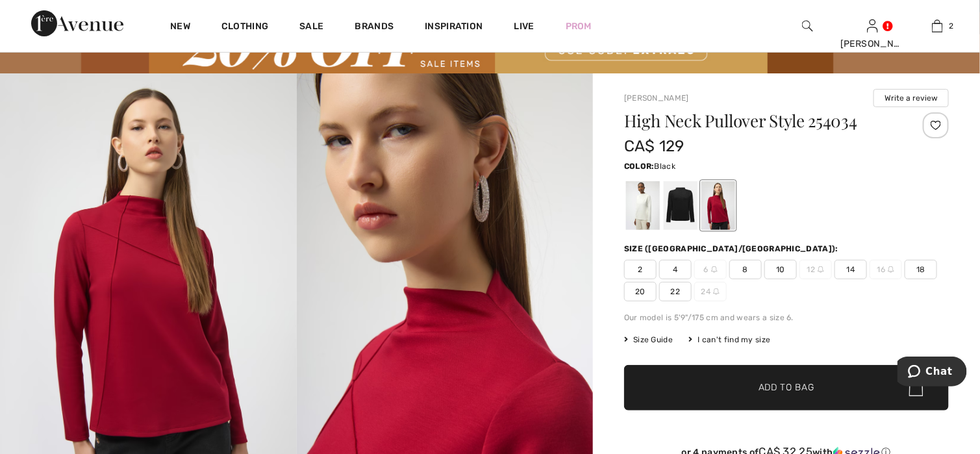  I want to click on span: 10, so click(781, 269).